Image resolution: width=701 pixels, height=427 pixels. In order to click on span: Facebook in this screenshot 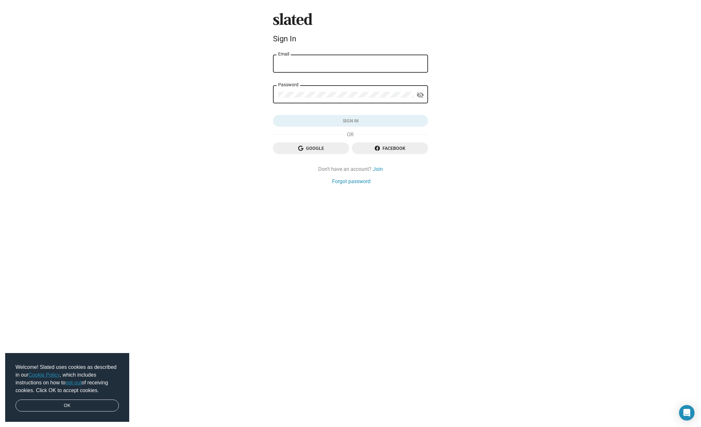, I will do `click(390, 148)`.